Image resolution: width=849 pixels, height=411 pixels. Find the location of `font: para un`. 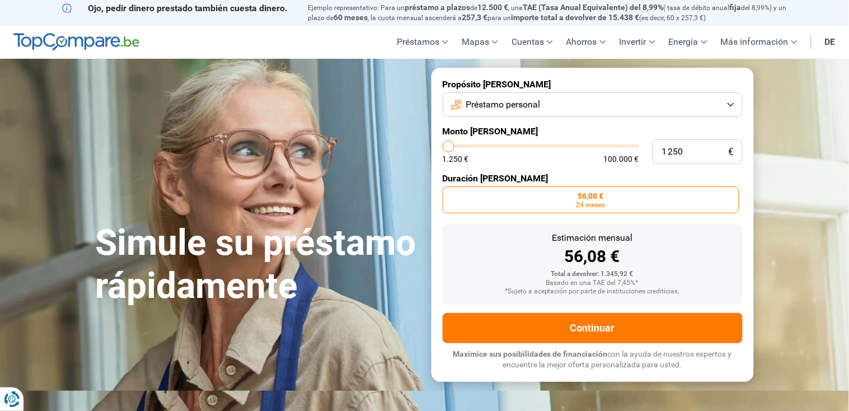

font: para un is located at coordinates (500, 18).